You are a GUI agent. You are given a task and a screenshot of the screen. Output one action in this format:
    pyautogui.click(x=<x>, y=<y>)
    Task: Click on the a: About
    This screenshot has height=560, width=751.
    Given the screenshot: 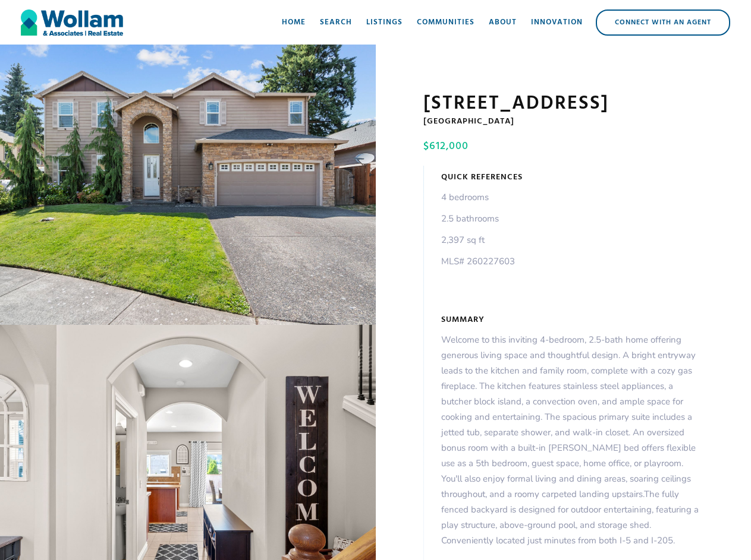 What is the action you would take?
    pyautogui.click(x=503, y=22)
    